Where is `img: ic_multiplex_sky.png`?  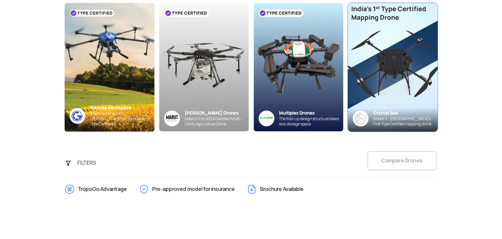
img: ic_multiplex_sky.png is located at coordinates (266, 118).